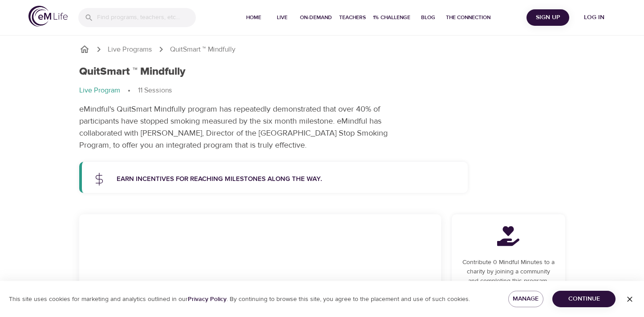 This screenshot has width=644, height=317. I want to click on b: Privacy Policy, so click(207, 299).